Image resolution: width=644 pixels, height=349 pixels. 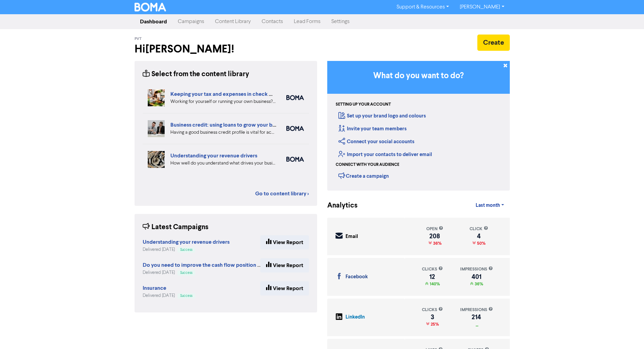 What do you see at coordinates (223, 102) in the screenshot?
I see `div: Working for yourself or running your own business? Setup robust systems for expenses & tax requir...` at bounding box center [223, 102].